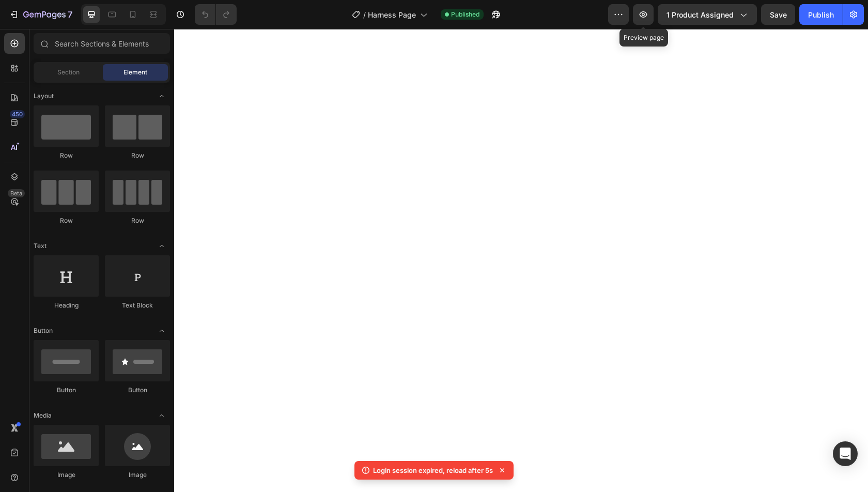 Image resolution: width=868 pixels, height=492 pixels. What do you see at coordinates (40, 246) in the screenshot?
I see `span: Text` at bounding box center [40, 246].